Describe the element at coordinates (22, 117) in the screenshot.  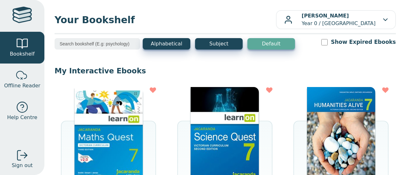
I see `span: Help Centre` at that location.